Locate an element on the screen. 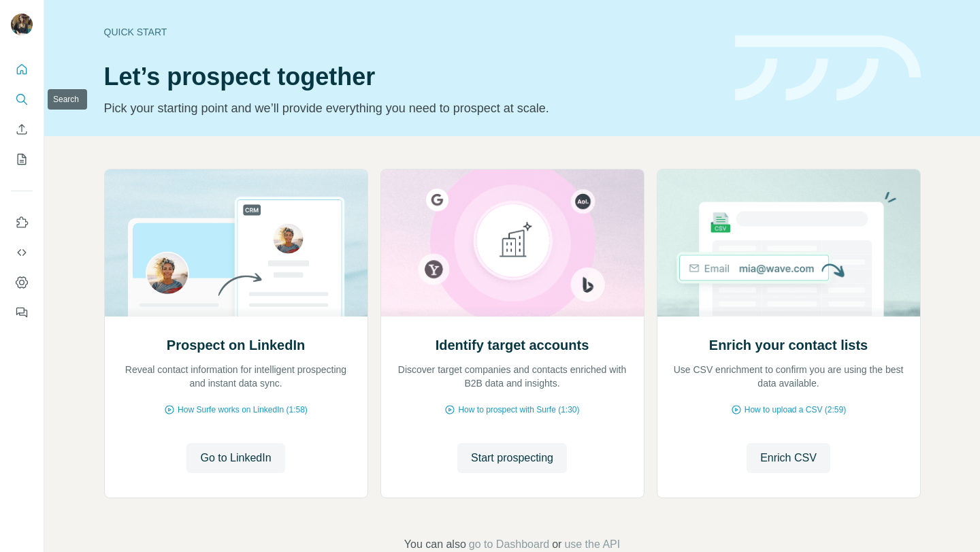 The height and width of the screenshot is (552, 980). button: Use Surfe on LinkedIn is located at coordinates (22, 222).